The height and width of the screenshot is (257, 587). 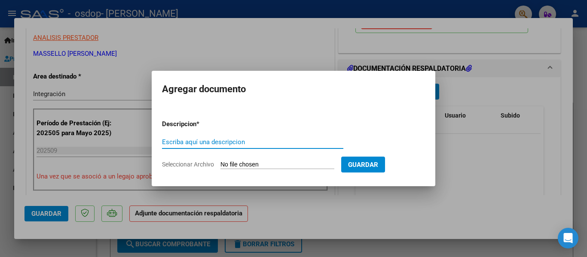 I want to click on button: Guardar, so click(x=363, y=165).